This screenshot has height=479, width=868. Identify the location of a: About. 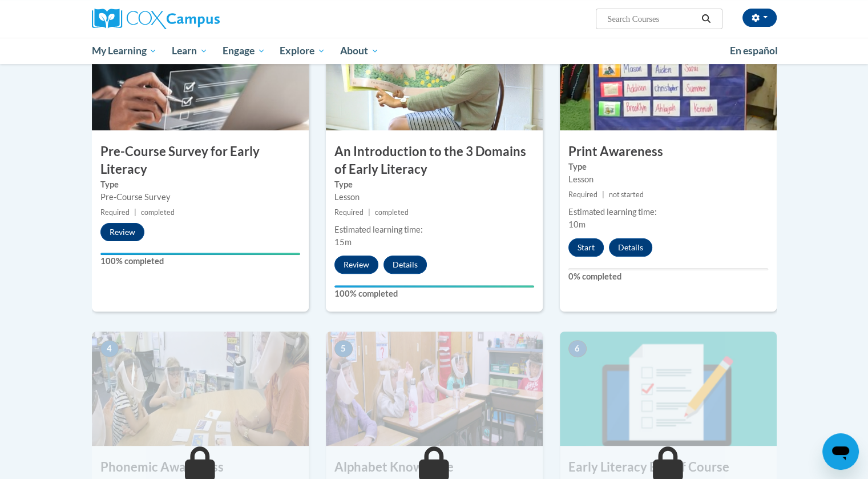
(360, 50).